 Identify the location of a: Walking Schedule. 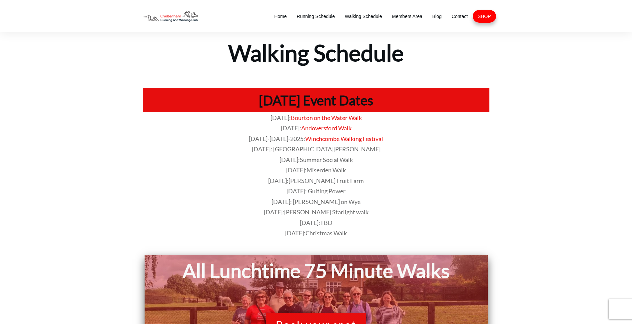
(364, 16).